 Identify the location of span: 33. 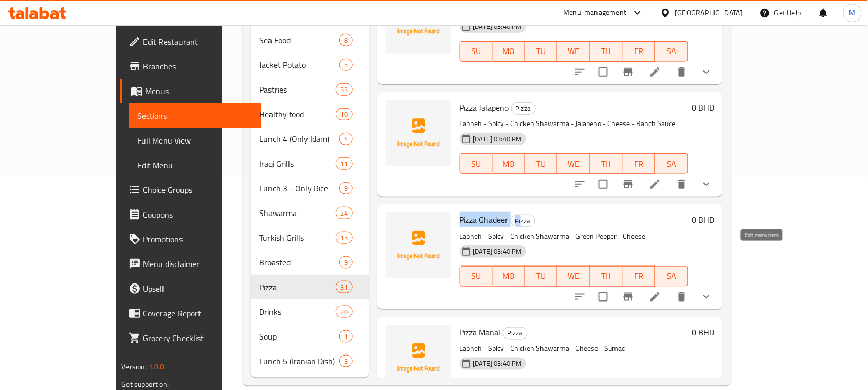
(344, 90).